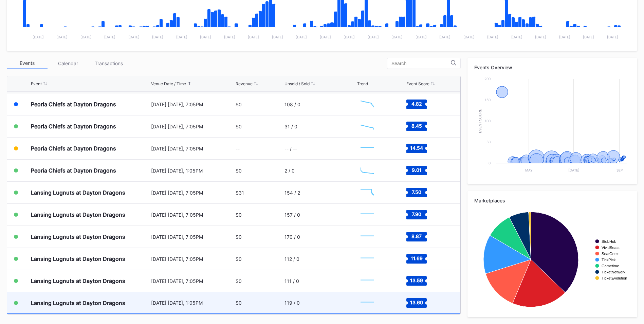 Image resolution: width=644 pixels, height=324 pixels. I want to click on div: Marketplaces, so click(552, 200).